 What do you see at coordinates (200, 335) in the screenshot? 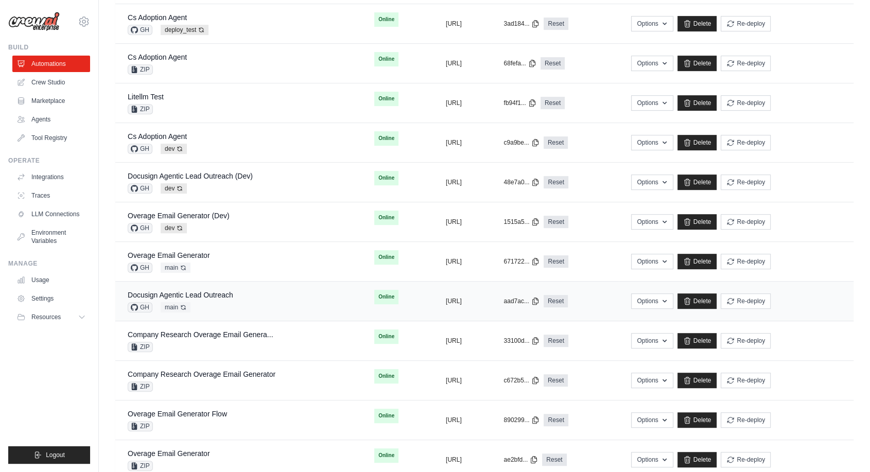
I see `a: Company Research Overage Email Genera...` at bounding box center [200, 335].